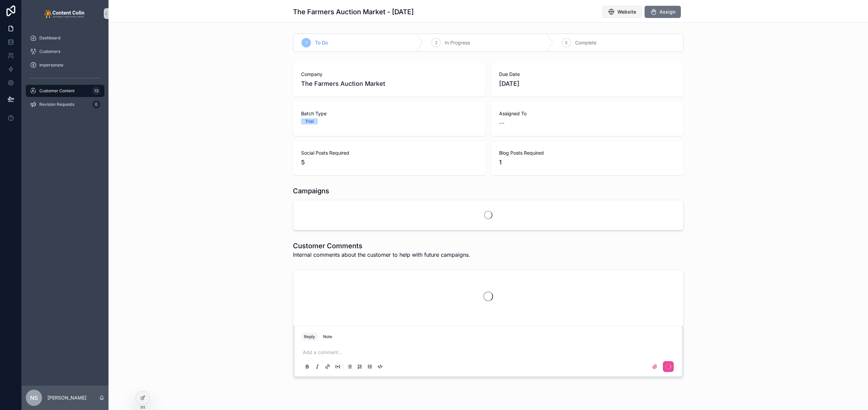 The width and height of the screenshot is (868, 410). I want to click on a: Customers, so click(65, 51).